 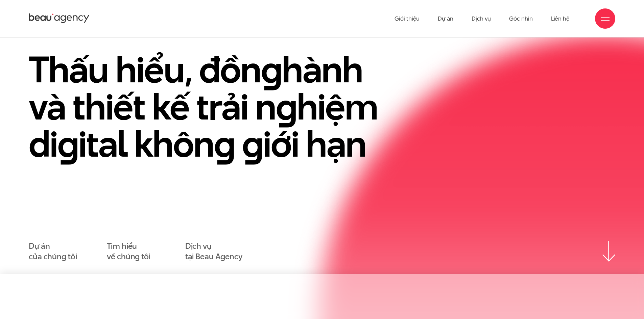 I want to click on h1: Thấu hiểu, đồn hành và thiết kế trải n hiệm di ital khôn iới hạn, so click(x=215, y=106).